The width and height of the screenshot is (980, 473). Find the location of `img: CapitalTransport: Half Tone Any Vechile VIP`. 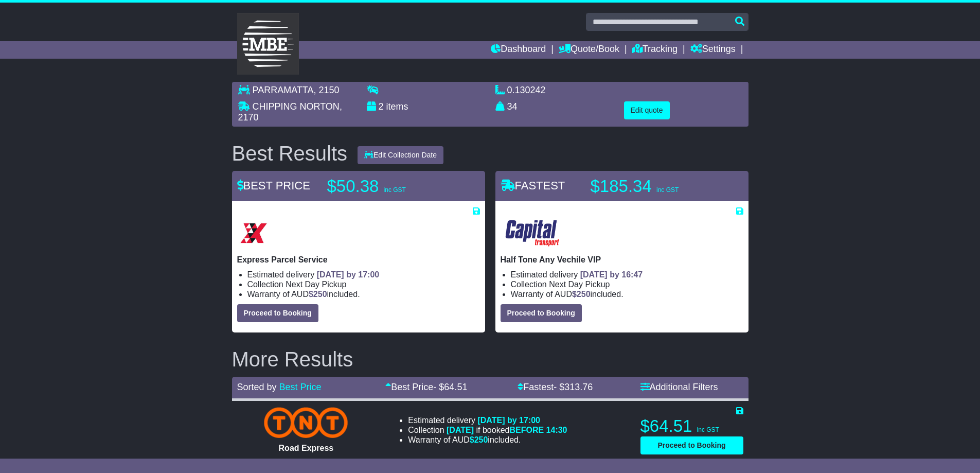

img: CapitalTransport: Half Tone Any Vechile VIP is located at coordinates (533, 233).